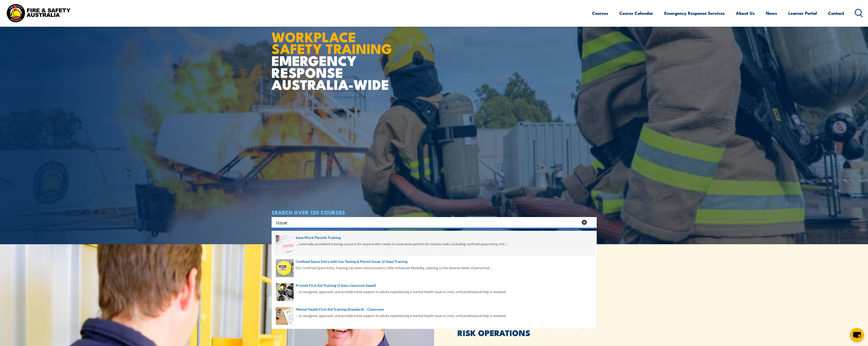 The image size is (868, 346). I want to click on strong: WORKPLACE SAFETY TRAINING, so click(332, 42).